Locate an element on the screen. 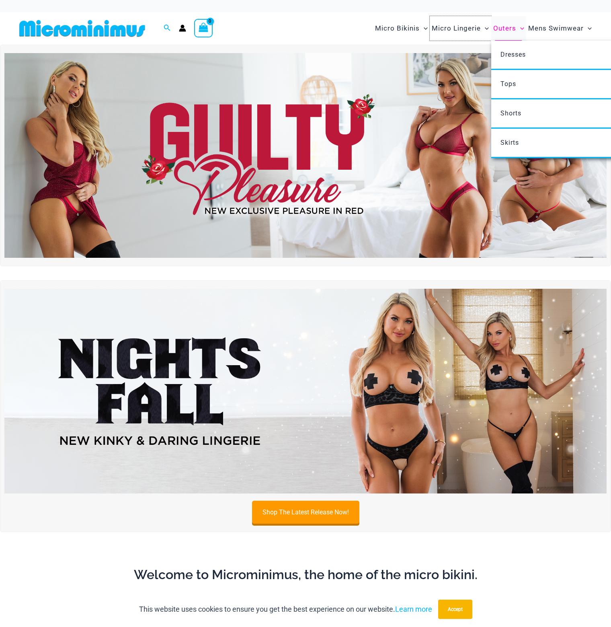 The image size is (611, 627). a: Learn more is located at coordinates (414, 609).